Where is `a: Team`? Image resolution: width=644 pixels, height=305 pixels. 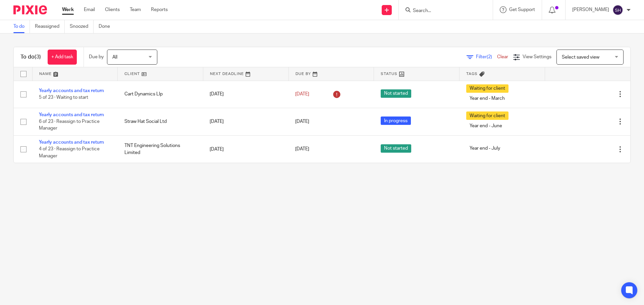
a: Team is located at coordinates (135, 10).